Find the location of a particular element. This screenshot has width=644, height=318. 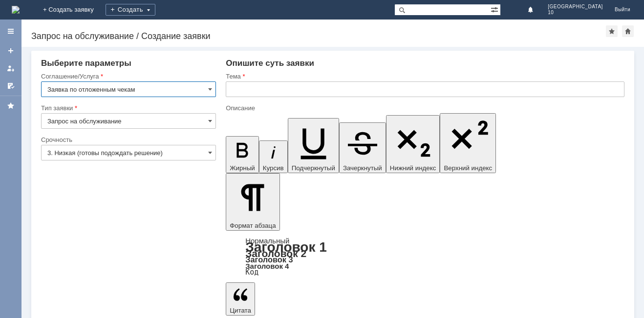

div: Создать is located at coordinates (131, 10).